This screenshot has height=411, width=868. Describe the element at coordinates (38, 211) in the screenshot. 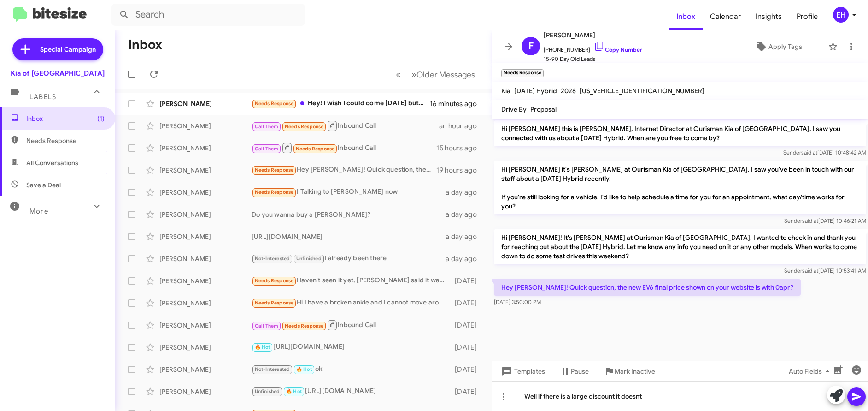

I see `span: More` at that location.